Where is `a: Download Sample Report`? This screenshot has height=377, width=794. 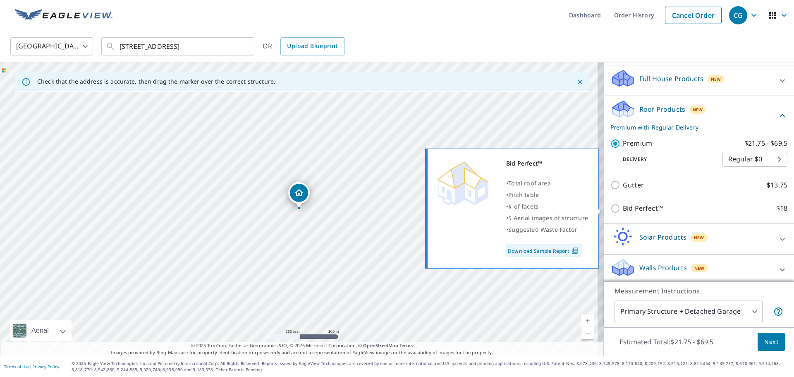 a: Download Sample Report is located at coordinates (544, 250).